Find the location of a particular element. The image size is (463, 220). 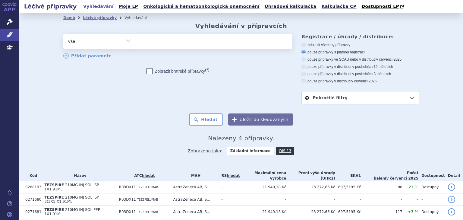

del: hledat is located at coordinates (233, 175).